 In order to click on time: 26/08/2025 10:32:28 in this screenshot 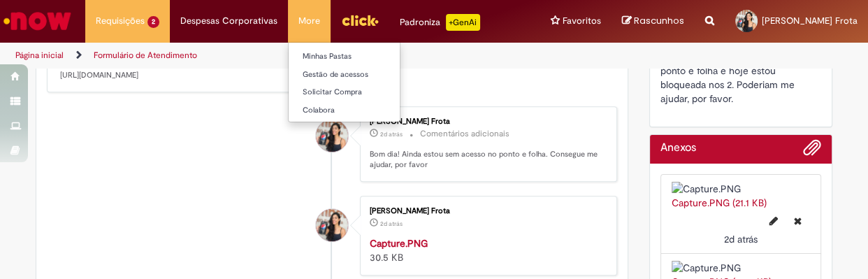, I will do `click(391, 224)`.